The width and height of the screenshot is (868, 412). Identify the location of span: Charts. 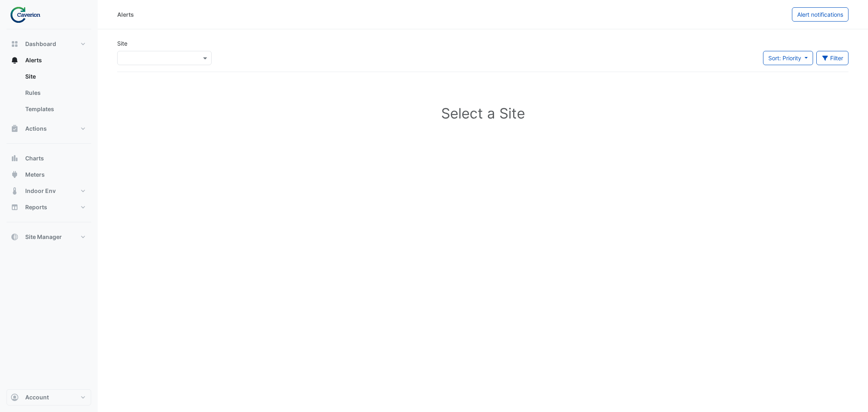
(35, 159).